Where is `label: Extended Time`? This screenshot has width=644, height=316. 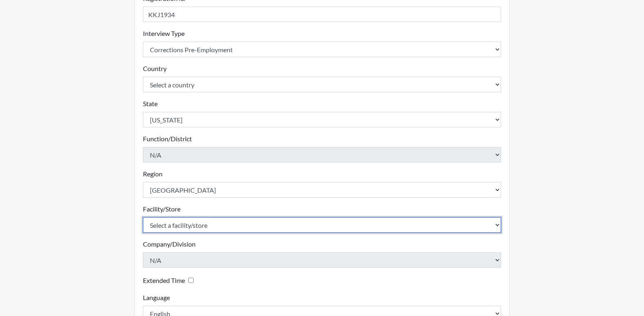 label: Extended Time is located at coordinates (164, 281).